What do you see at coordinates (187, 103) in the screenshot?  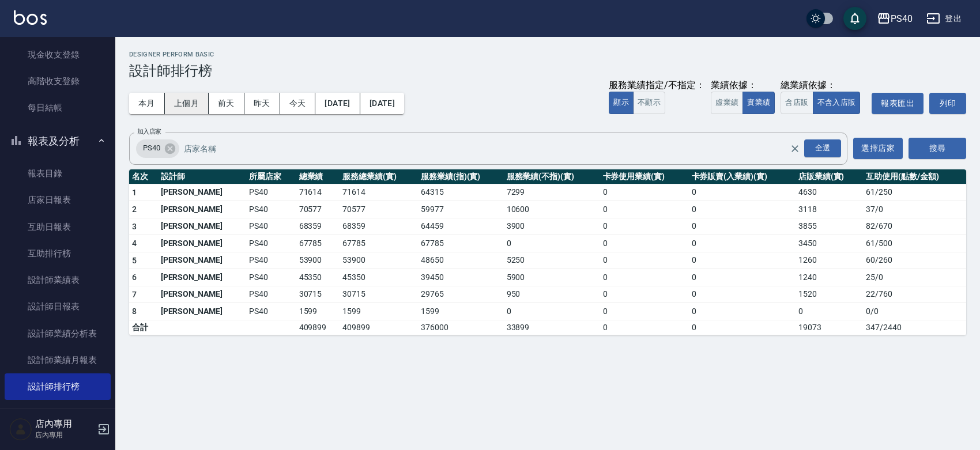 I see `button: 上個月` at bounding box center [187, 103].